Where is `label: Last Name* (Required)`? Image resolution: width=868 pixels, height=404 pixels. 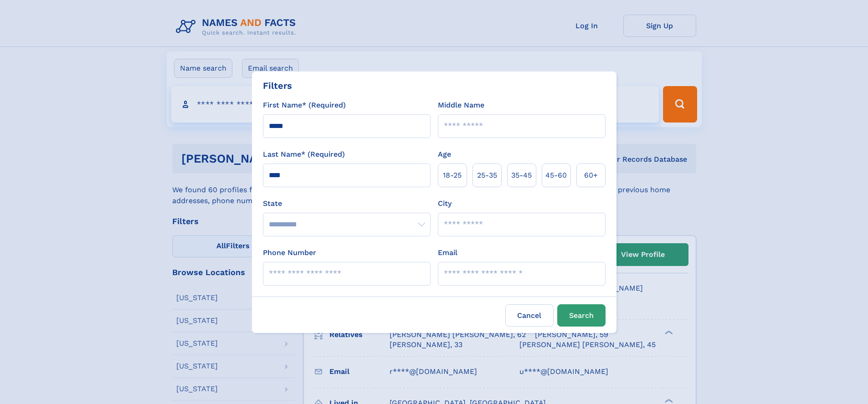
label: Last Name* (Required) is located at coordinates (304, 155).